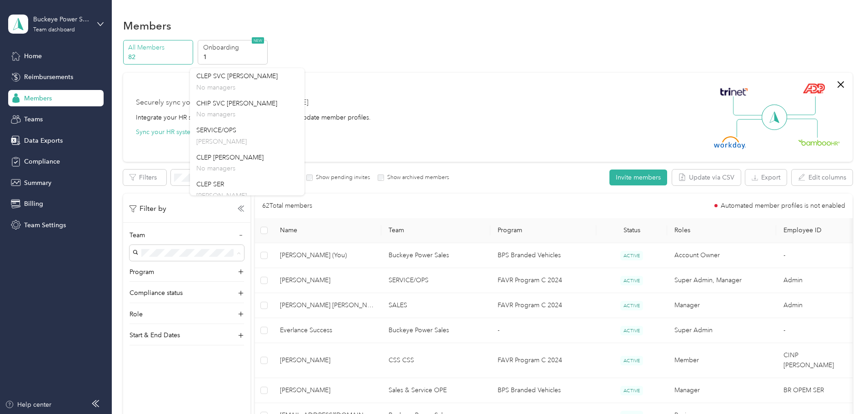  I want to click on span: Everlance Success, so click(327, 331).